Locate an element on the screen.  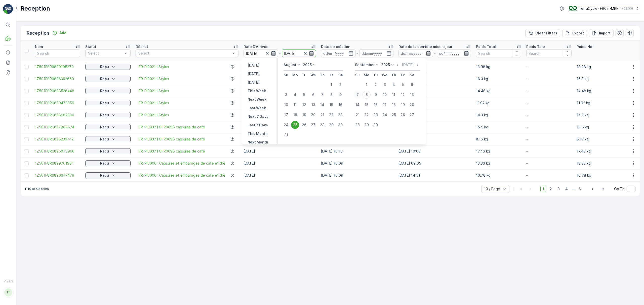
div: 10 is located at coordinates (286, 105).